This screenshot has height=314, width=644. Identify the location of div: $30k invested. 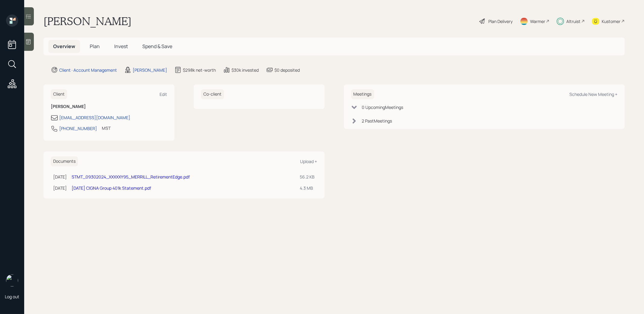
(245, 70).